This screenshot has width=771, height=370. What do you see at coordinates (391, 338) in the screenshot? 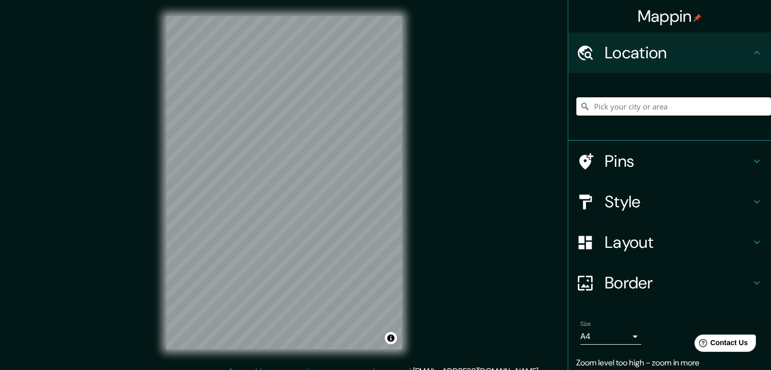
I see `button: Toggle attribution` at bounding box center [391, 338].